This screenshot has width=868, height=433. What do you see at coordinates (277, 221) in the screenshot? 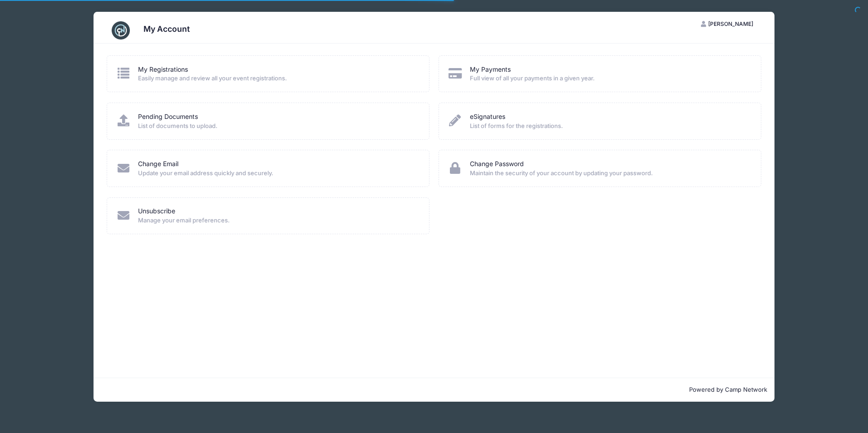
I see `span: Manage your email preferences.` at bounding box center [277, 221].